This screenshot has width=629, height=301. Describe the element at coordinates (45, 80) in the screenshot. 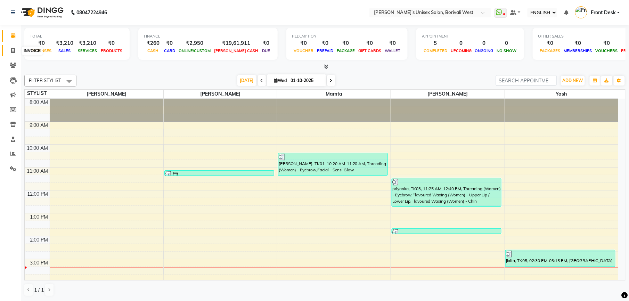

I see `span: FILTER STYLIST` at that location.